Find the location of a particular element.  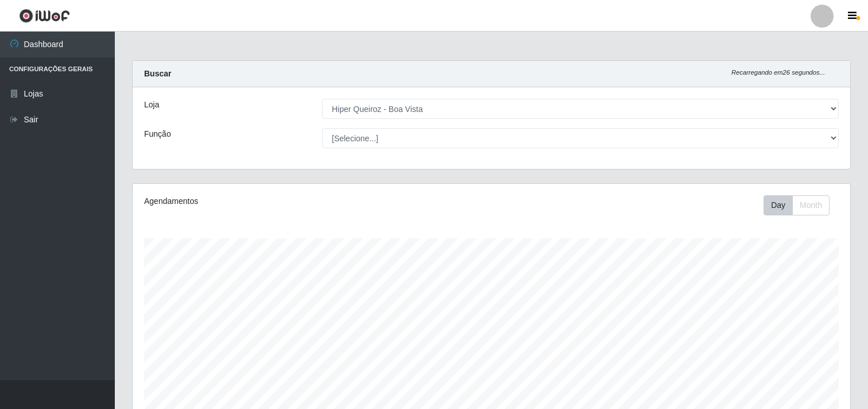

button: Month is located at coordinates (811, 205).